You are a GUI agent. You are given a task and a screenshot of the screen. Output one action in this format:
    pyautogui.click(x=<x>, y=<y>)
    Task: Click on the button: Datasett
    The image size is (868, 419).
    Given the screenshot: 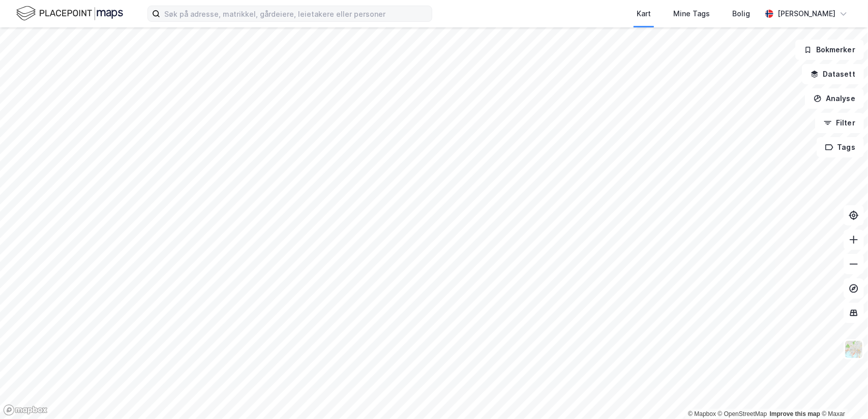 What is the action you would take?
    pyautogui.click(x=833, y=74)
    